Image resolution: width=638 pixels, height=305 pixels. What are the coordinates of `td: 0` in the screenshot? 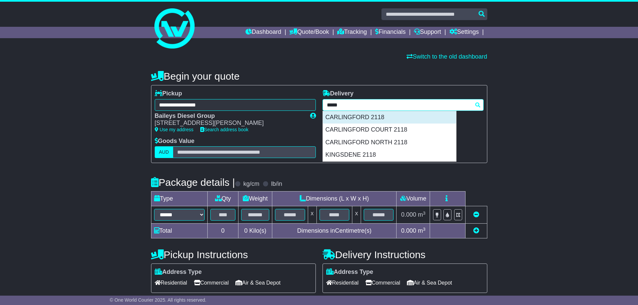 It's located at (223, 231).